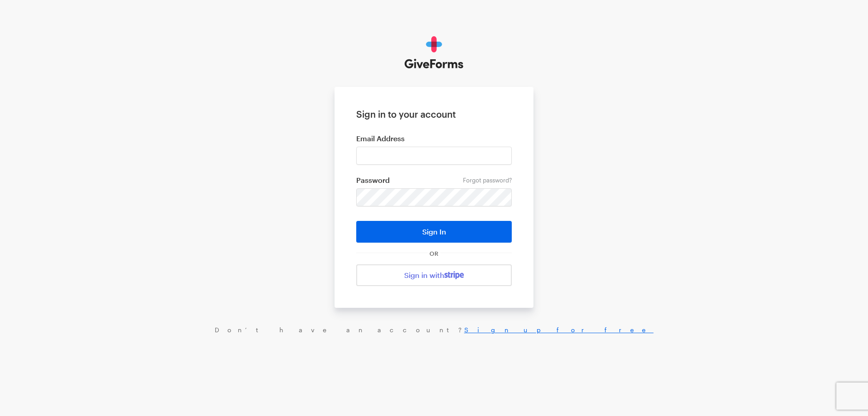 Image resolution: width=868 pixels, height=416 pixels. I want to click on label: Email Address, so click(434, 139).